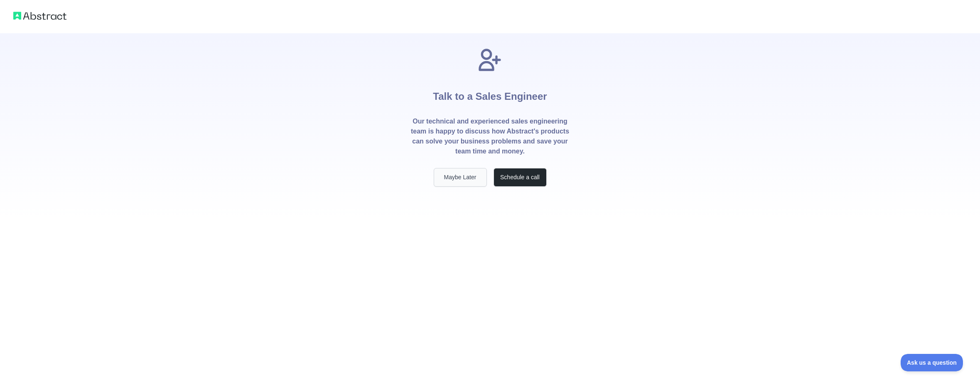  I want to click on p: Our technical and experienced sales engineering team is happy to discuss how Abstract's products ..., so click(490, 136).